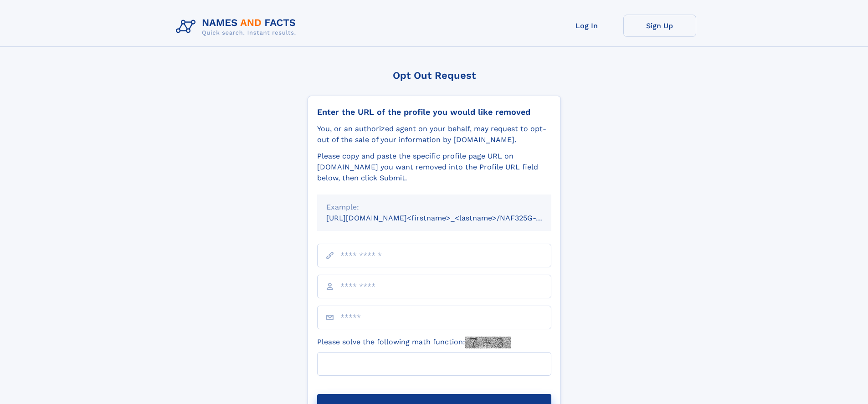 Image resolution: width=868 pixels, height=404 pixels. I want to click on a: Log In, so click(587, 26).